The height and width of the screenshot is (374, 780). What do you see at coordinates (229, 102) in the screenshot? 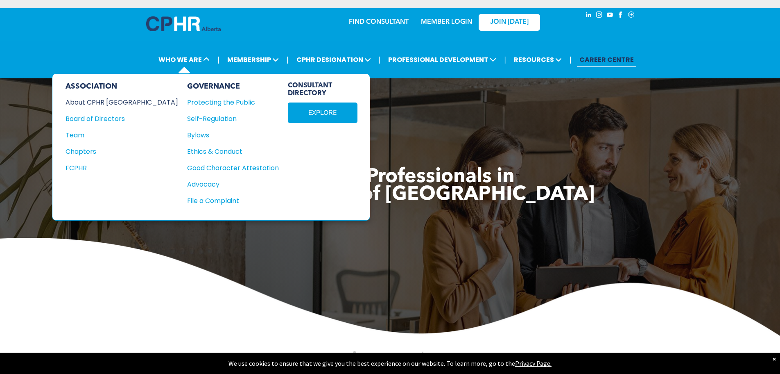
I see `div: Protecting the Public` at bounding box center [229, 102].